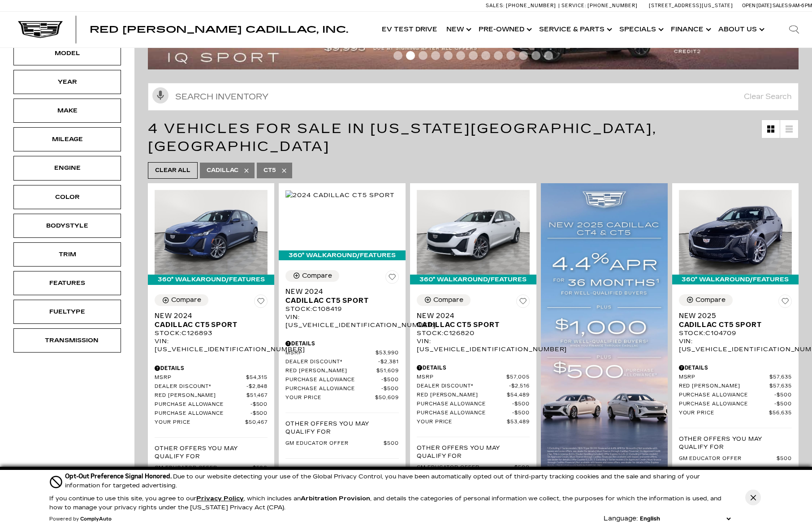 The width and height of the screenshot is (812, 525). What do you see at coordinates (473, 55) in the screenshot?
I see `span: Go to slide 7` at bounding box center [473, 55].